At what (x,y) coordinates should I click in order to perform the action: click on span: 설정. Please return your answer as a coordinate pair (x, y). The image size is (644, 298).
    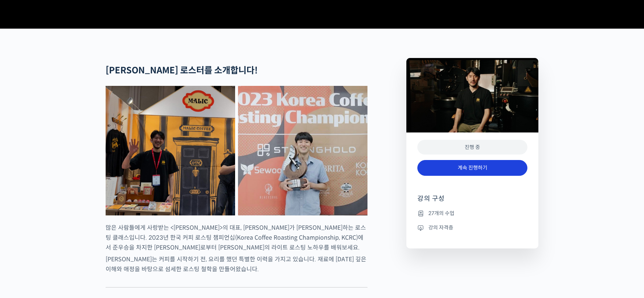
    Looking at the image, I should click on (118, 247).